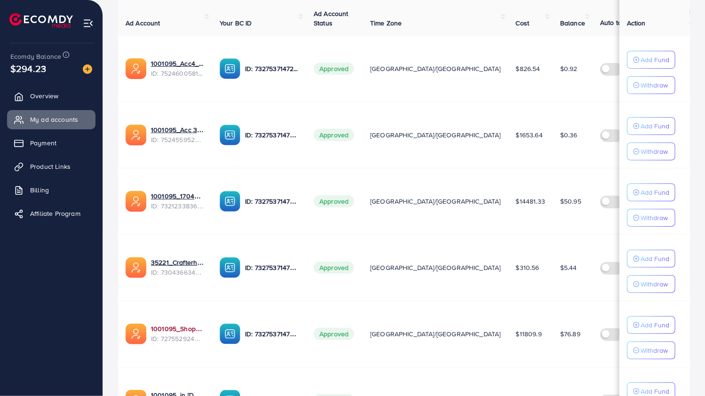 The height and width of the screenshot is (396, 705). Describe the element at coordinates (178, 196) in the screenshot. I see `a: 1001095_1704607619722` at that location.